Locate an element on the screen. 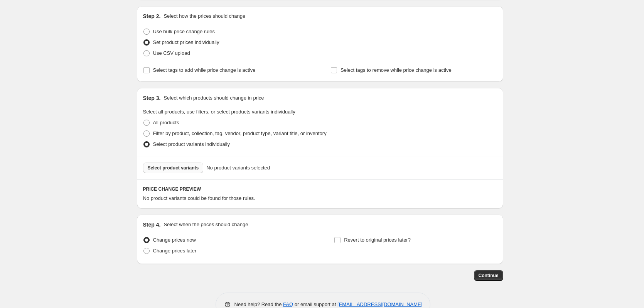 Image resolution: width=644 pixels, height=308 pixels. span: Select product variants individually is located at coordinates (191, 144).